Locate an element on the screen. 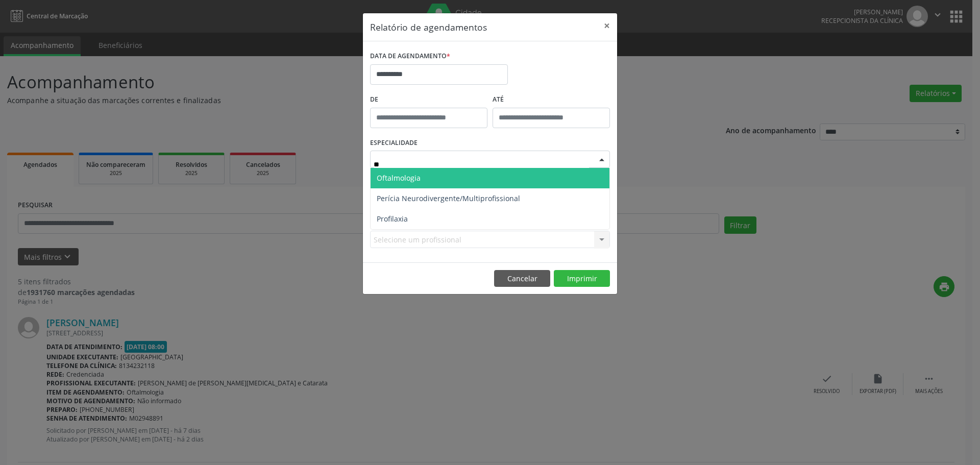 The height and width of the screenshot is (465, 980). label: ESPECIALIDADE is located at coordinates (394, 143).